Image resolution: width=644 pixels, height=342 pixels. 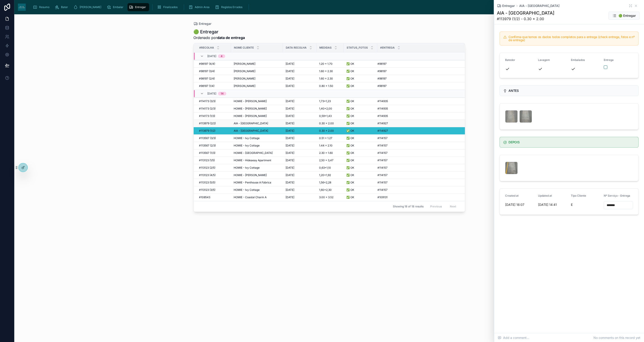 I want to click on a: Admin Area, so click(x=200, y=7).